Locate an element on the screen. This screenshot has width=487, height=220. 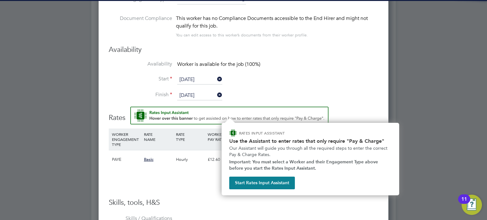
h3: Rates is located at coordinates (244, 115).